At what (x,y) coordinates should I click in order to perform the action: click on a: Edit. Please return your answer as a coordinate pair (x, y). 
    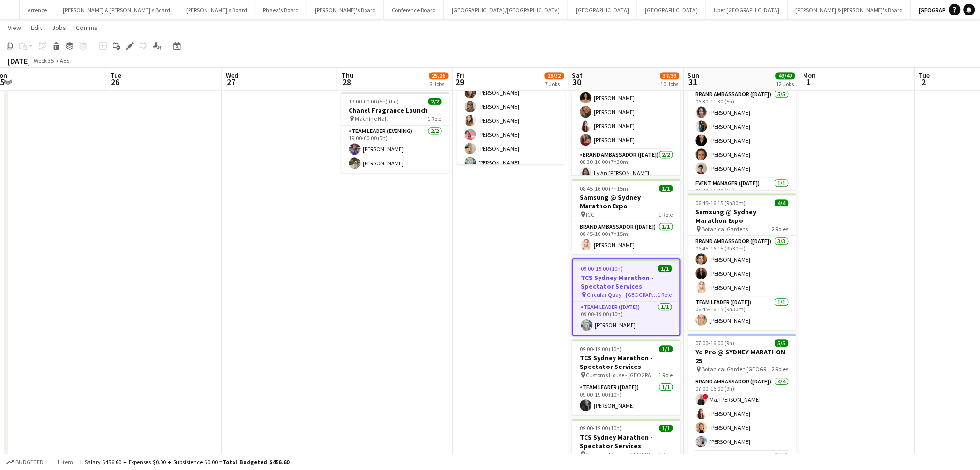
    Looking at the image, I should click on (36, 28).